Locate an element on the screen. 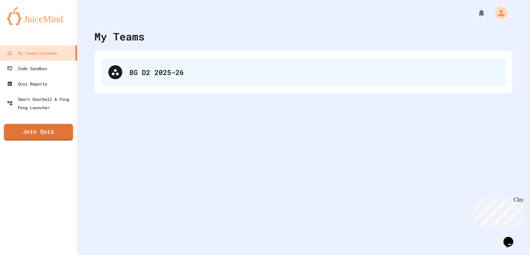 The width and height of the screenshot is (530, 255). div: Smart Doorbell & Ping Pong Launcher is located at coordinates (41, 103).